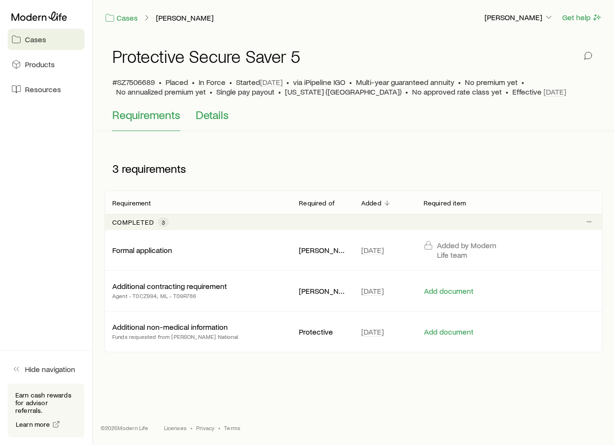 Image resolution: width=614 pixels, height=445 pixels. I want to click on span: via iPipeline IGO, so click(319, 82).